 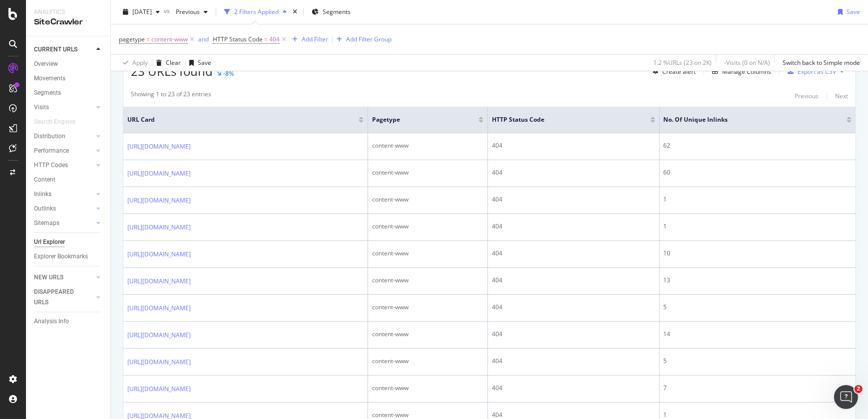 What do you see at coordinates (331, 12) in the screenshot?
I see `button: Segments` at bounding box center [331, 12].